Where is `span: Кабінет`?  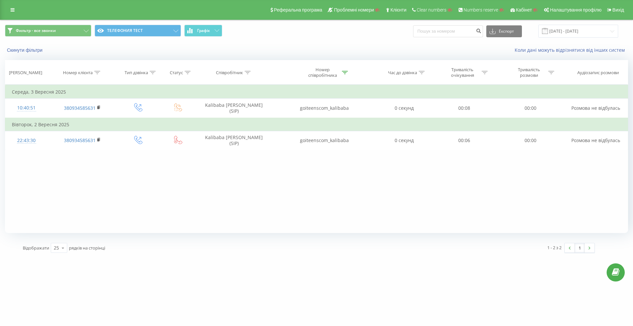 span: Кабінет is located at coordinates (524, 10).